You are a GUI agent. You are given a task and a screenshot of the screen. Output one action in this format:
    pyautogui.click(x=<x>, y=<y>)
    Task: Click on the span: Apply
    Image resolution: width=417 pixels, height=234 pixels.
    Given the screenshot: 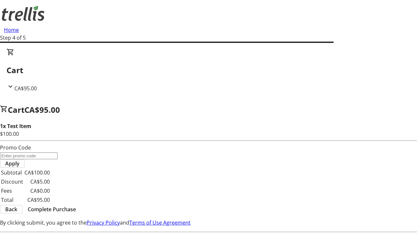 What is the action you would take?
    pyautogui.click(x=12, y=164)
    